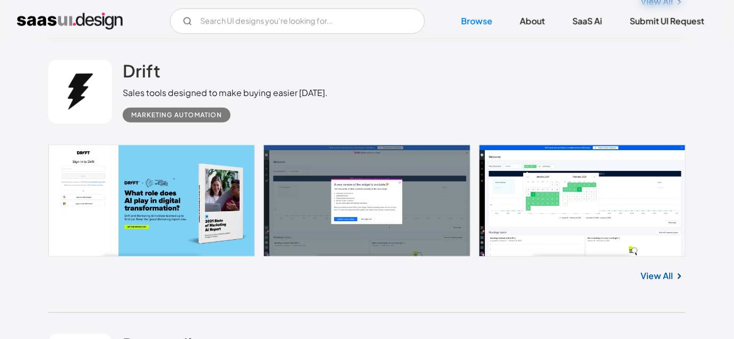  I want to click on a: home, so click(70, 21).